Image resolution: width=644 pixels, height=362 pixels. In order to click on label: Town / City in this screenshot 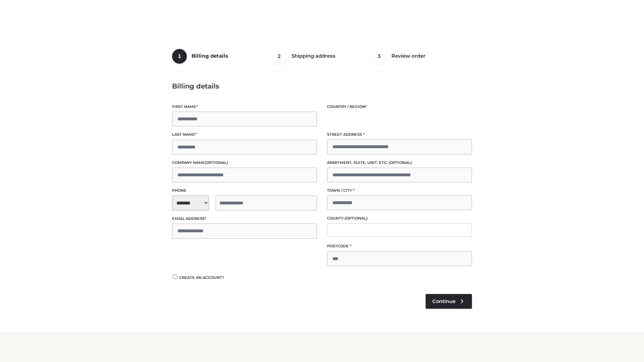, I will do `click(400, 190)`.